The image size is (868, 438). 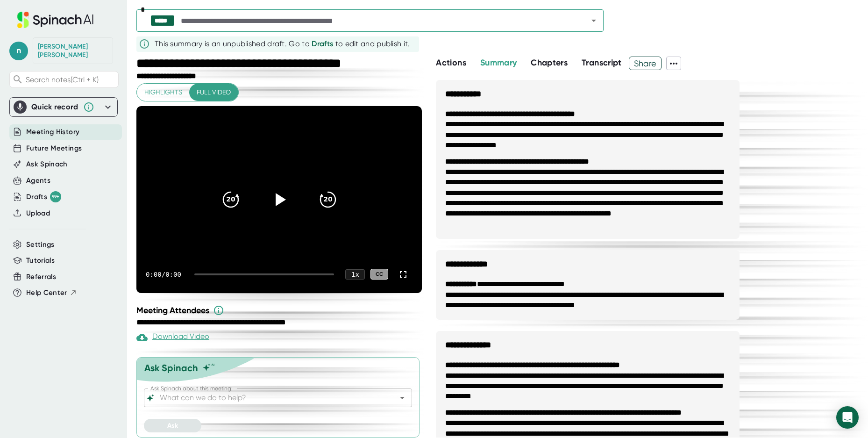 What do you see at coordinates (549, 62) in the screenshot?
I see `button: Chapters` at bounding box center [549, 62].